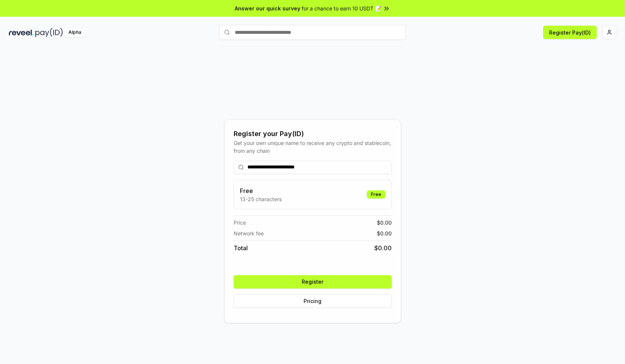  What do you see at coordinates (312, 147) in the screenshot?
I see `div: Get your own unique name to receive any crypto and stablecoin, from any chain` at bounding box center [312, 147].